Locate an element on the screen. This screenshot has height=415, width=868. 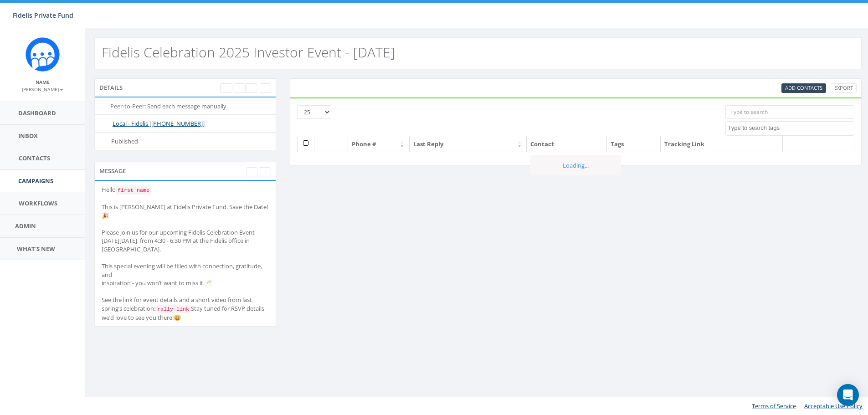
span: Send Test Message is located at coordinates (265, 171).